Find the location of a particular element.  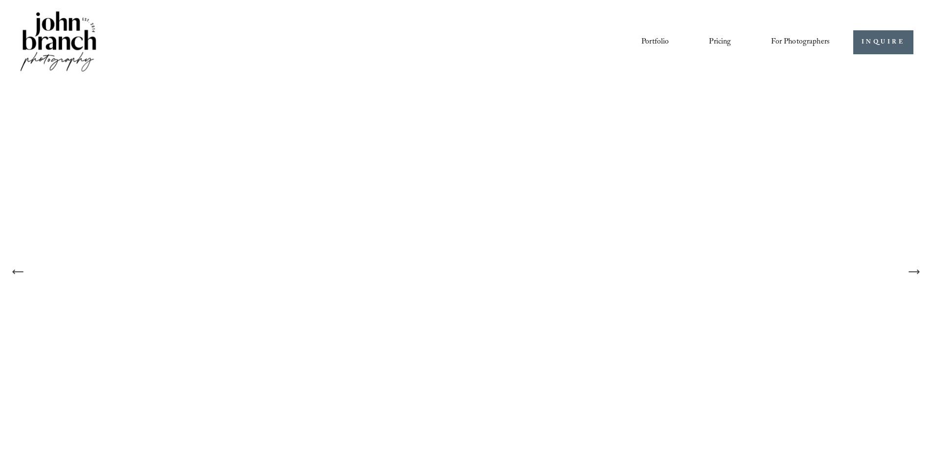

button: Next Slide is located at coordinates (914, 272).